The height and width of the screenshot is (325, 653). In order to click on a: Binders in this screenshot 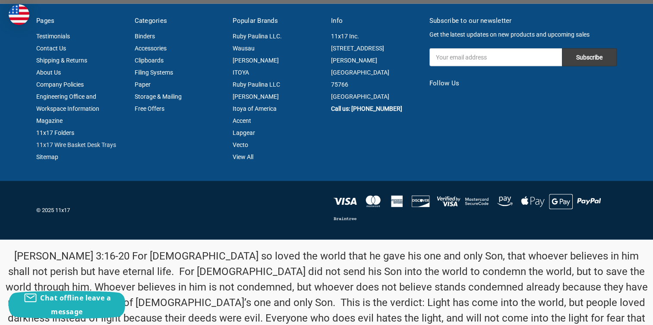, I will do `click(145, 36)`.